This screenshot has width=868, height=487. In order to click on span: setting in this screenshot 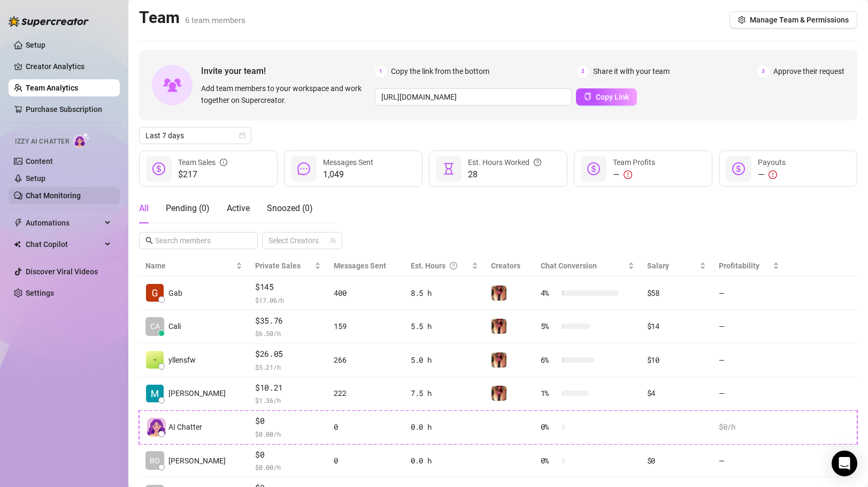, I will do `click(742, 20)`.